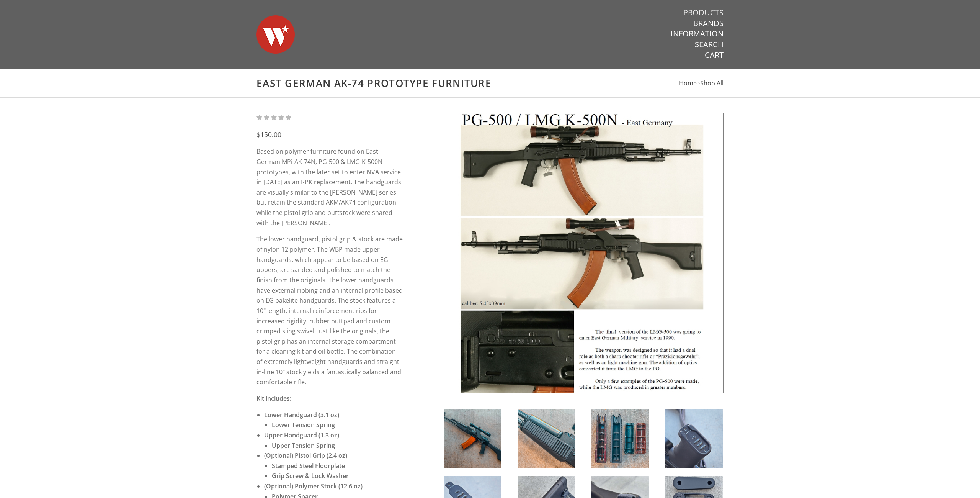 This screenshot has width=980, height=498. I want to click on strong: Upper Handguard (1.3 oz), so click(302, 435).